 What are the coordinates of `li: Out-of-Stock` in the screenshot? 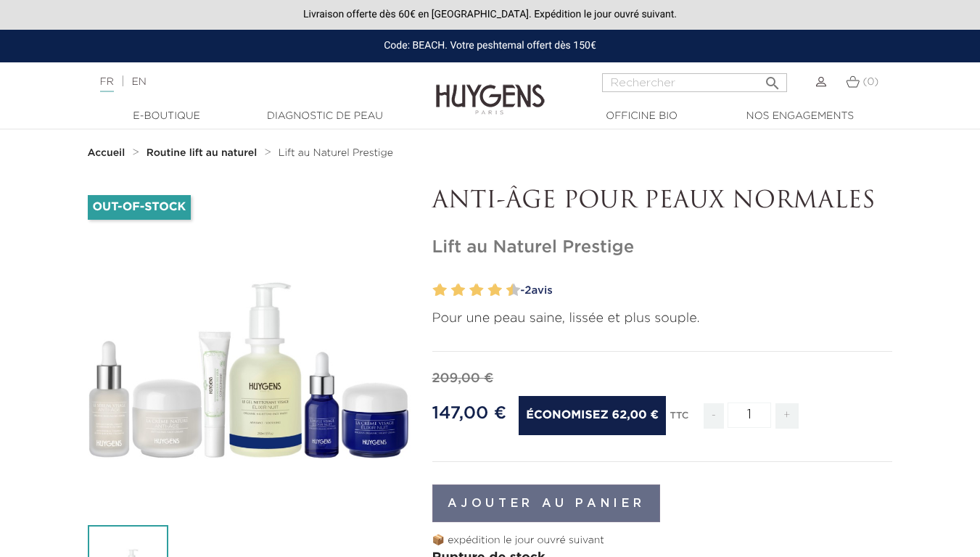 It's located at (139, 208).